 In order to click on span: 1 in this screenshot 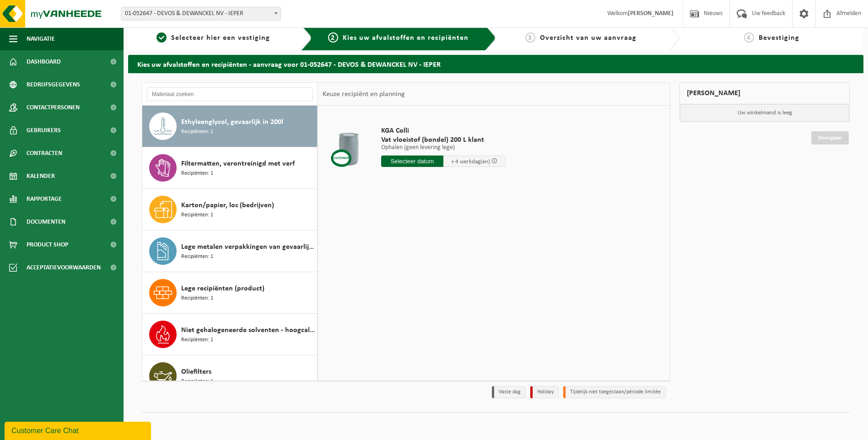, I will do `click(162, 38)`.